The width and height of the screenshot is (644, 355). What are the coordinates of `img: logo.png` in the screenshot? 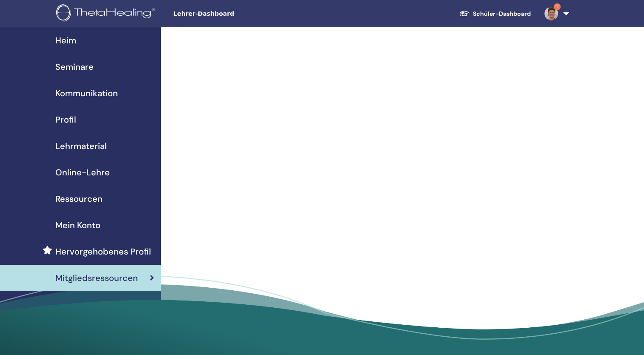 It's located at (107, 14).